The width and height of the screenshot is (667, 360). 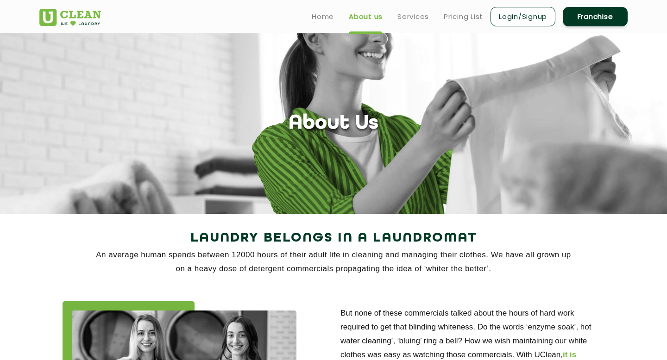 I want to click on a: Login/Signup, so click(x=523, y=17).